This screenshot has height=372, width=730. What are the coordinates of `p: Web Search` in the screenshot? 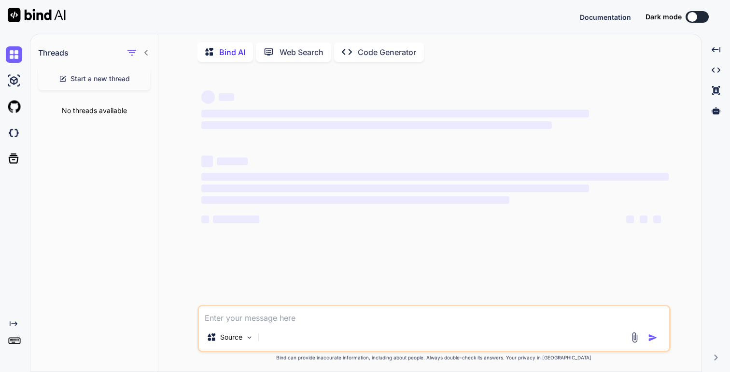 It's located at (301, 52).